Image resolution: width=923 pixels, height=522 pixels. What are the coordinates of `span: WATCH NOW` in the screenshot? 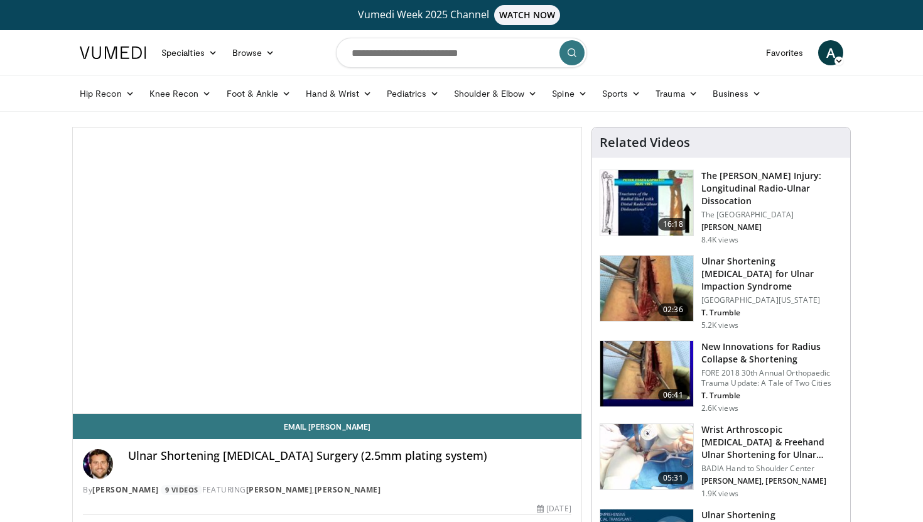 It's located at (528, 15).